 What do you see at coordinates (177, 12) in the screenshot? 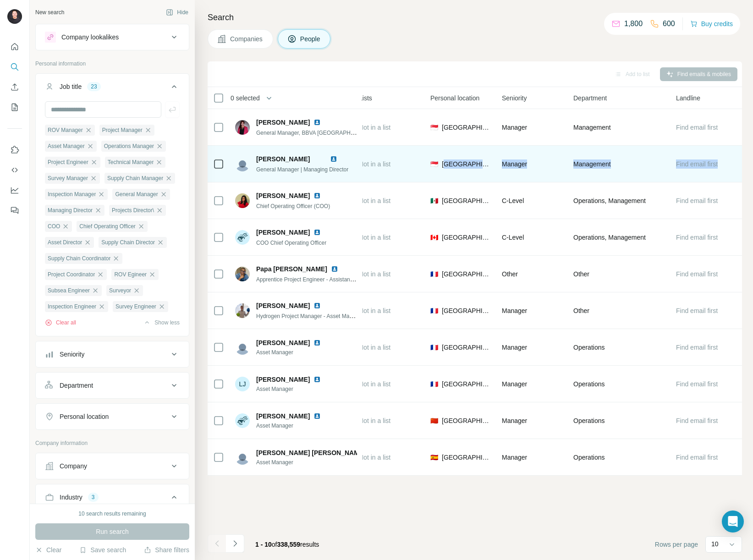
I see `button: Hide` at bounding box center [177, 12].